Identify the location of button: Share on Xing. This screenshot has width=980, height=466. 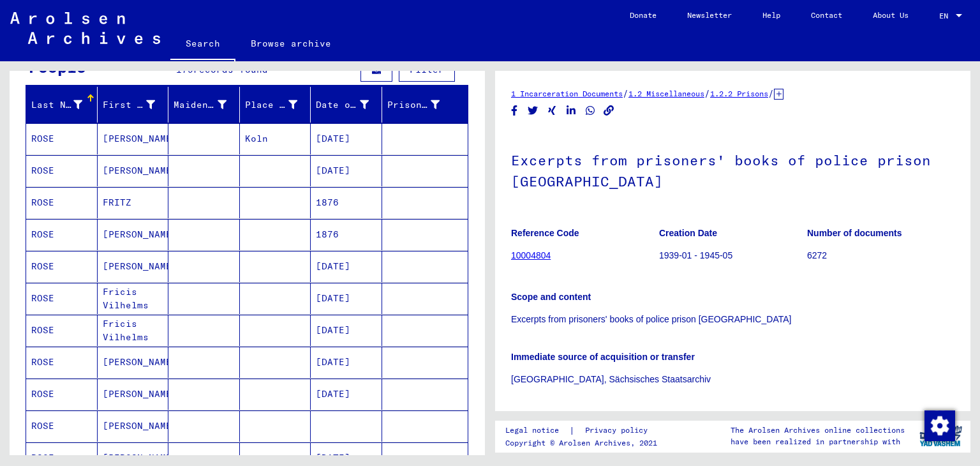
(552, 110).